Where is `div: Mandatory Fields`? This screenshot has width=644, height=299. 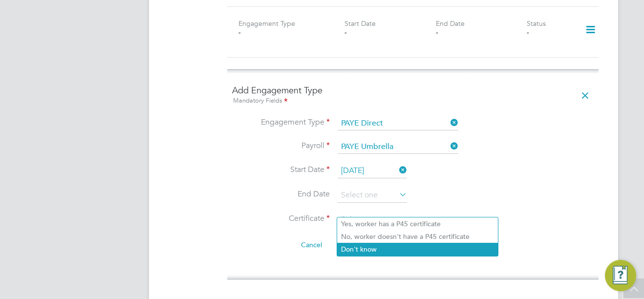 div: Mandatory Fields is located at coordinates (413, 101).